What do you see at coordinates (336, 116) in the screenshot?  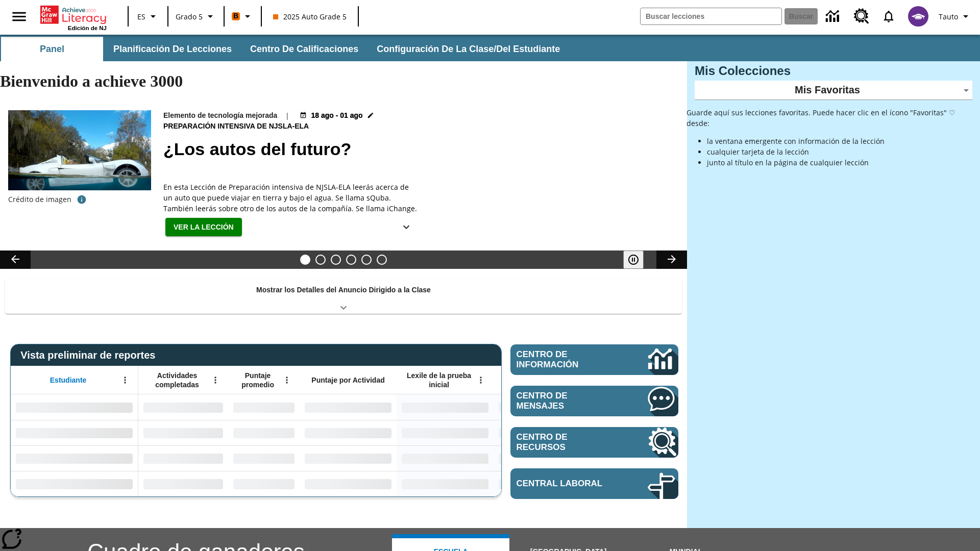 I see `button: 18 ago - 01 ago Elegir fechas` at bounding box center [336, 116].